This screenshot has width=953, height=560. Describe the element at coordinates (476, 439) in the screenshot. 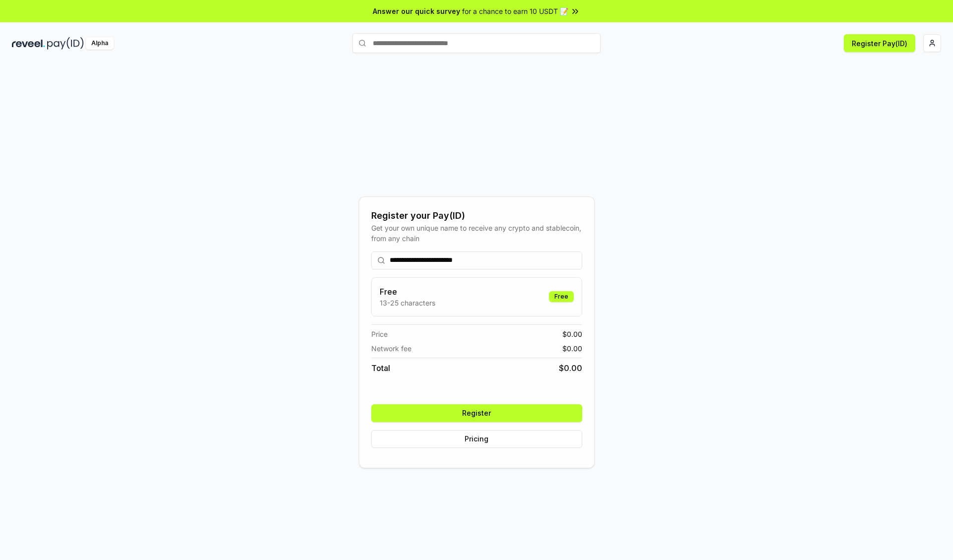

I see `button: Pricing` at that location.